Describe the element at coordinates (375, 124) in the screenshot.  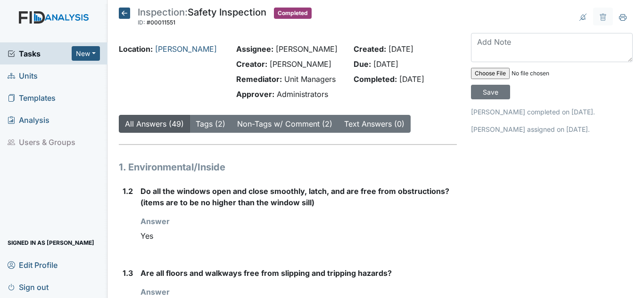
I see `a: Text Answers (0)` at that location.